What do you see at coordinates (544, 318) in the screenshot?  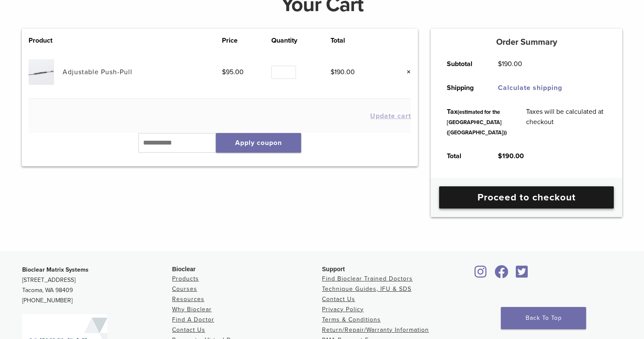 I see `a: Back To Top` at bounding box center [544, 318].